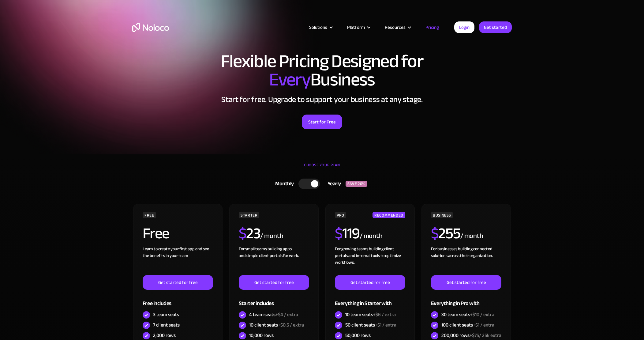  I want to click on div: FREE, so click(150, 215).